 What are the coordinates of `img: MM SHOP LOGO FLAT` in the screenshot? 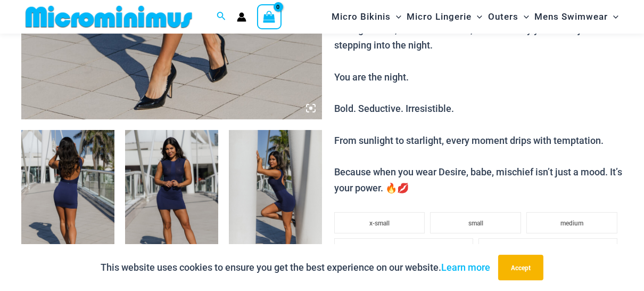 It's located at (109, 16).